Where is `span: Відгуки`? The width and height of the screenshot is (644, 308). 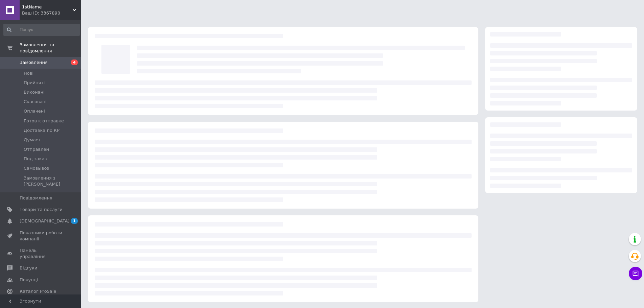
span: Відгуки is located at coordinates (28, 268).